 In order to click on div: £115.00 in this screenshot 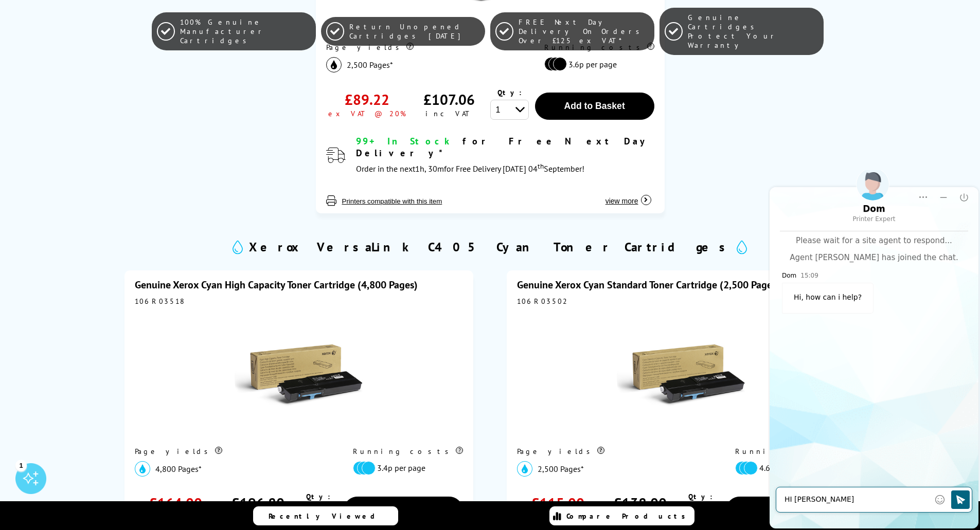, I will do `click(557, 503)`.